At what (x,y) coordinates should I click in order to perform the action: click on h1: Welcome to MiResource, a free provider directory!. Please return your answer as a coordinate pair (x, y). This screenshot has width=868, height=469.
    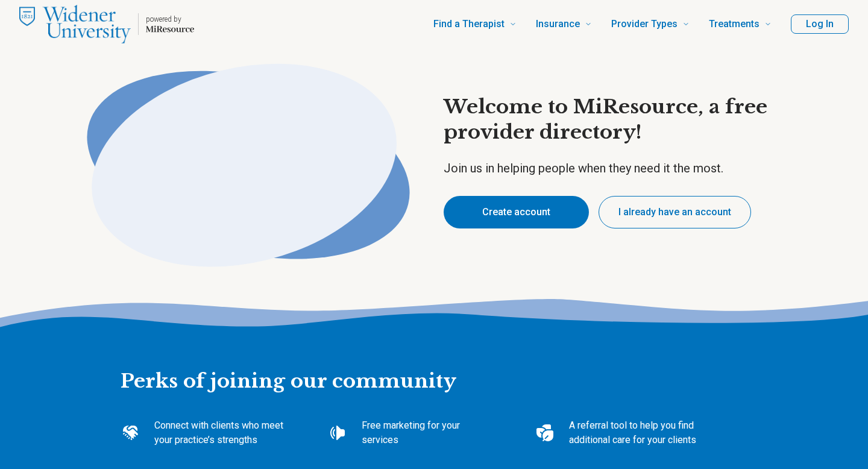
    Looking at the image, I should click on (622, 120).